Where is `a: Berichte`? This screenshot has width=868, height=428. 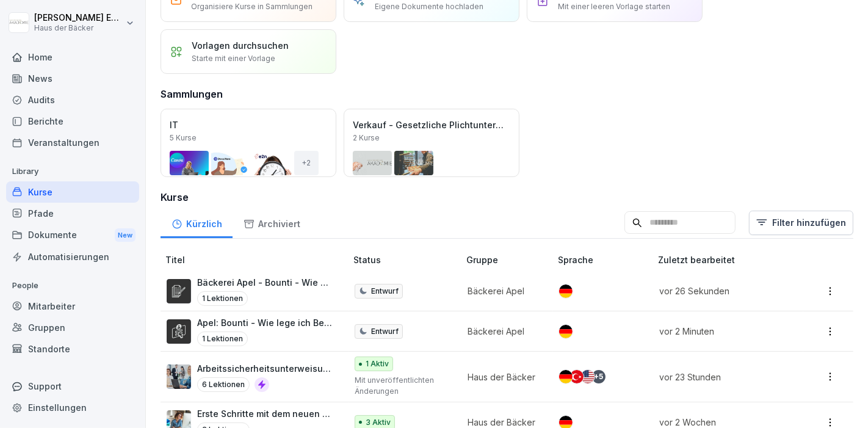 a: Berichte is located at coordinates (72, 121).